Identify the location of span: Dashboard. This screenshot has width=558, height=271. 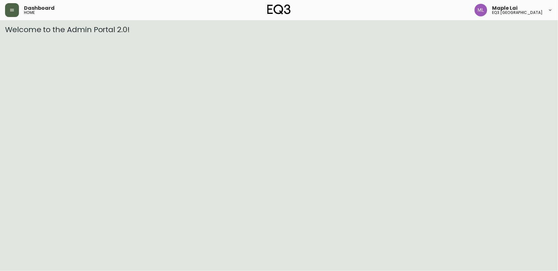
(39, 8).